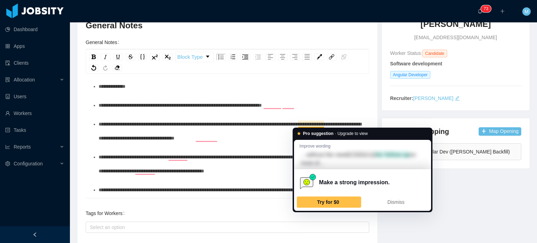 This screenshot has width=537, height=243. What do you see at coordinates (168, 57) in the screenshot?
I see `div: Subscript` at bounding box center [168, 57].